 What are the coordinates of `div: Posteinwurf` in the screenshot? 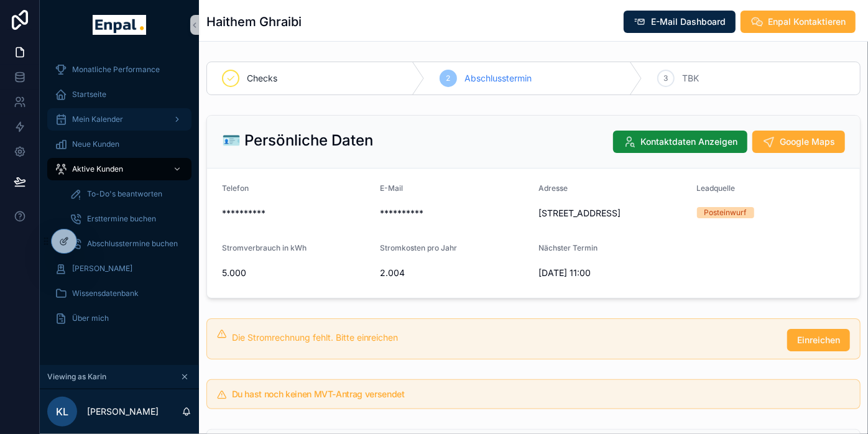 It's located at (725, 213).